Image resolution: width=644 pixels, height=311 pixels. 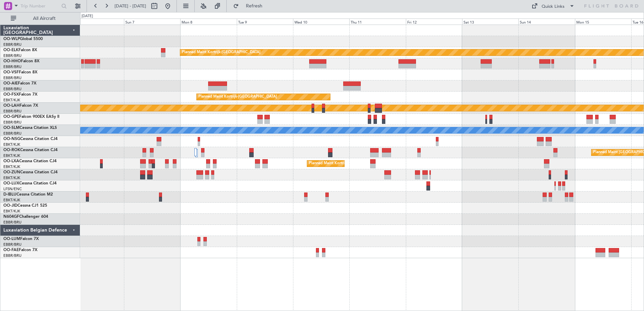 I want to click on a: OO-GPEFalcon 900EX EASy II, so click(x=31, y=117).